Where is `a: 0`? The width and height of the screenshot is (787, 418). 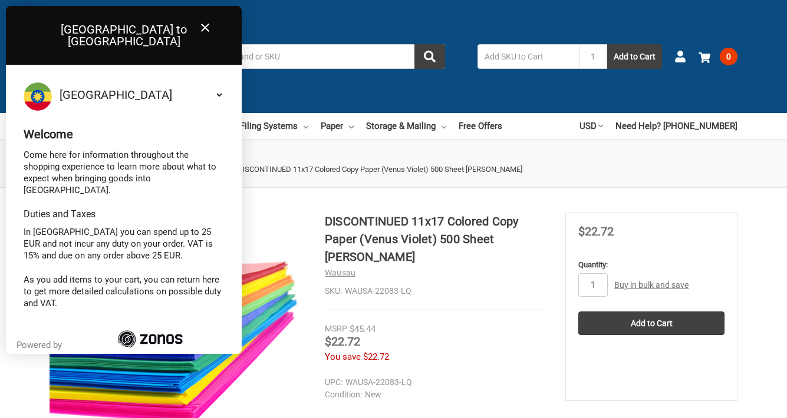 a: 0 is located at coordinates (718, 57).